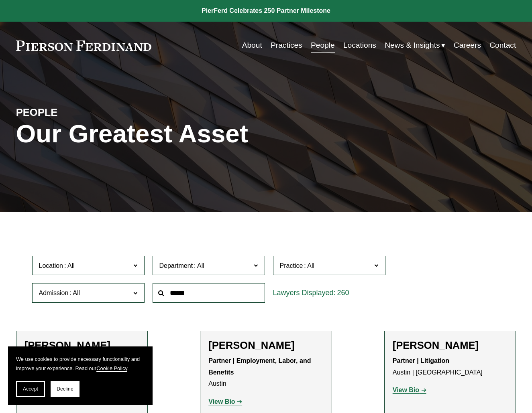 The image size is (532, 413). Describe the element at coordinates (415, 45) in the screenshot. I see `a: folder dropdown` at that location.